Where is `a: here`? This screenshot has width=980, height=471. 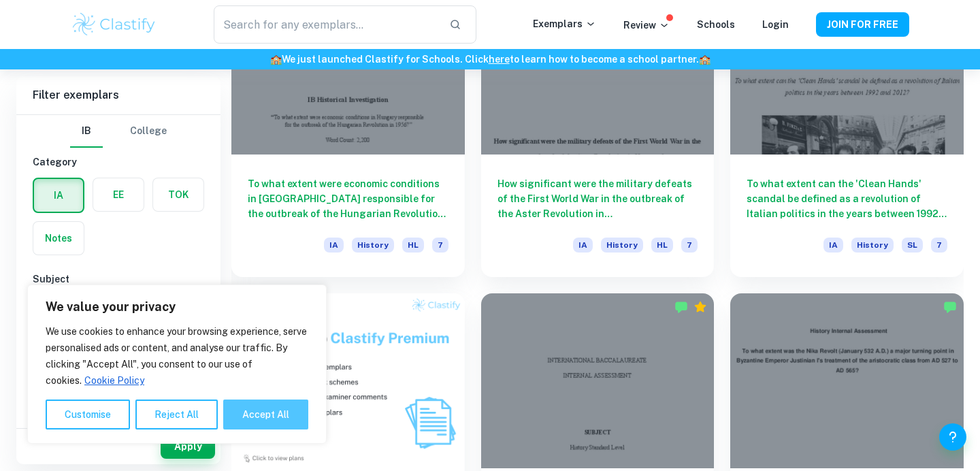
a: here is located at coordinates (499, 59).